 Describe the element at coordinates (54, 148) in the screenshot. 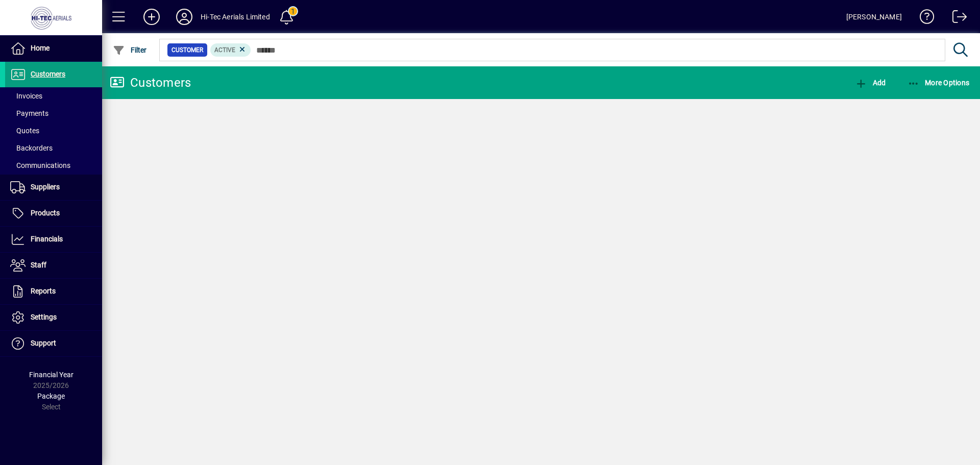

I see `a: Backorders` at that location.